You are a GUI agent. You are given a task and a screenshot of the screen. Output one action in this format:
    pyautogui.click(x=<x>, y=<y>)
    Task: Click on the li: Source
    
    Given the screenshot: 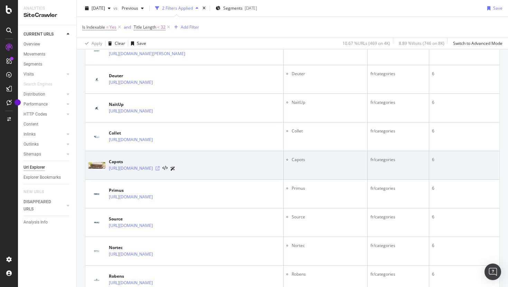 What is the action you would take?
    pyautogui.click(x=328, y=217)
    